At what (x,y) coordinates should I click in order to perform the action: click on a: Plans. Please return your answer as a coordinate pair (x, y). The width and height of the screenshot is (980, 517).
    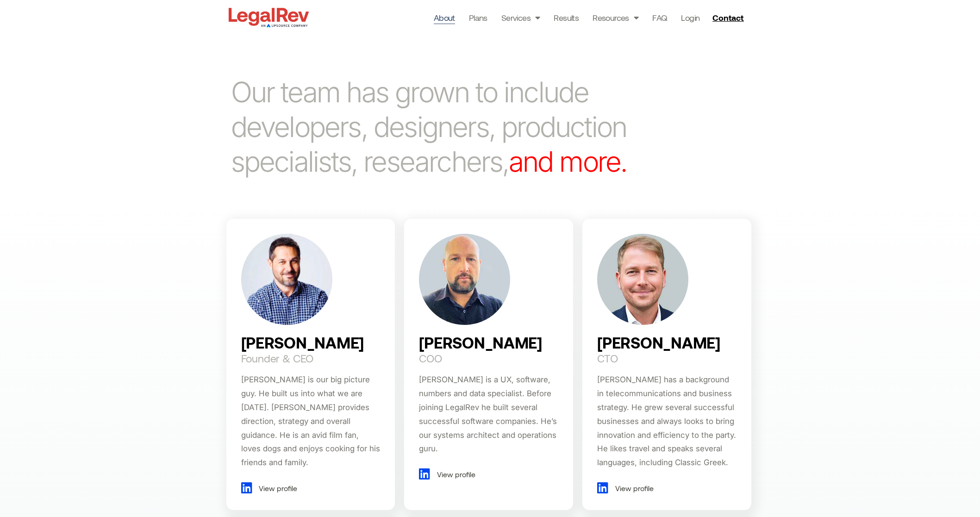
    Looking at the image, I should click on (478, 18).